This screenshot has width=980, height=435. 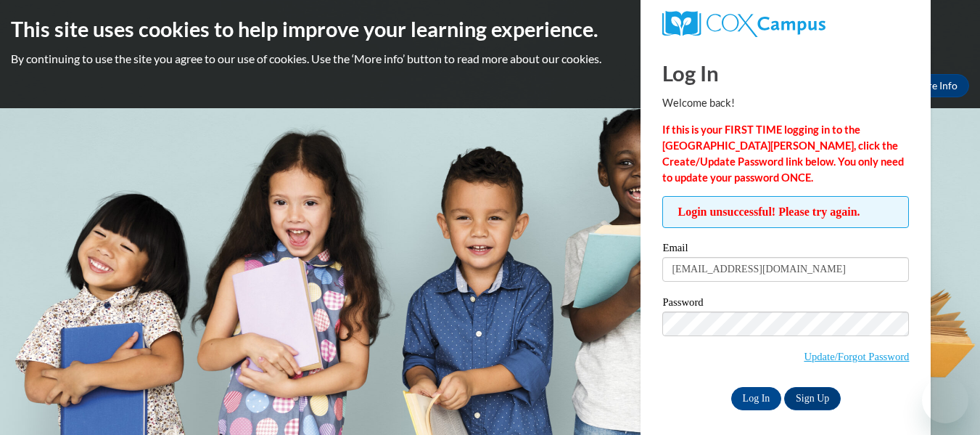 I want to click on label: Password, so click(x=785, y=304).